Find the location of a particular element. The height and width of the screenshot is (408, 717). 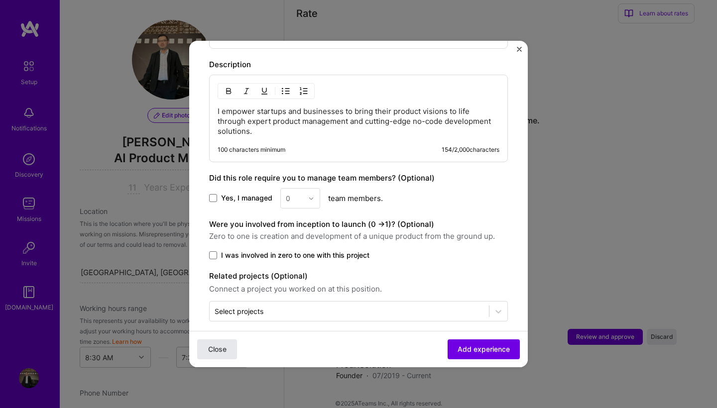

label: Description is located at coordinates (230, 64).